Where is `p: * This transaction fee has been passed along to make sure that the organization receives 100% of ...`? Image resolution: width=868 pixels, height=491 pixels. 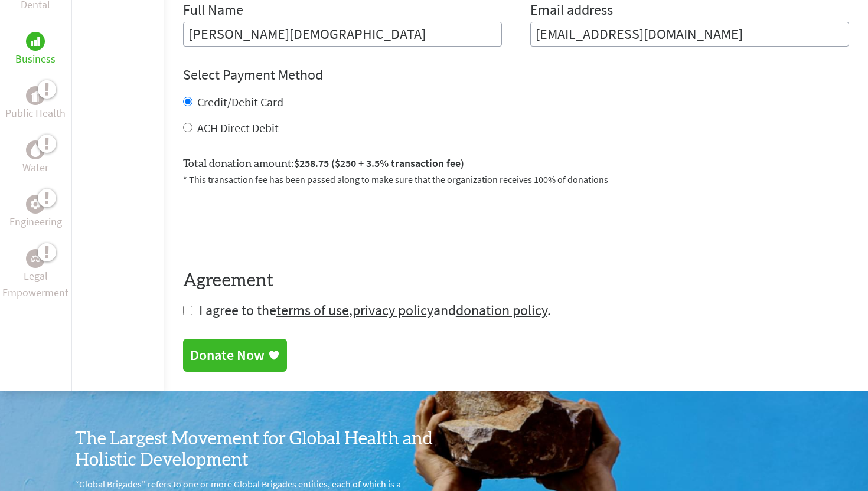 p: * This transaction fee has been passed along to make sure that the organization receives 100% of ... is located at coordinates (516, 179).